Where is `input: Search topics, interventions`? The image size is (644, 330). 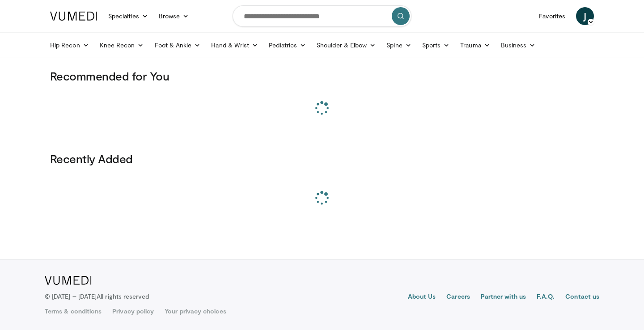 input: Search topics, interventions is located at coordinates (322, 16).